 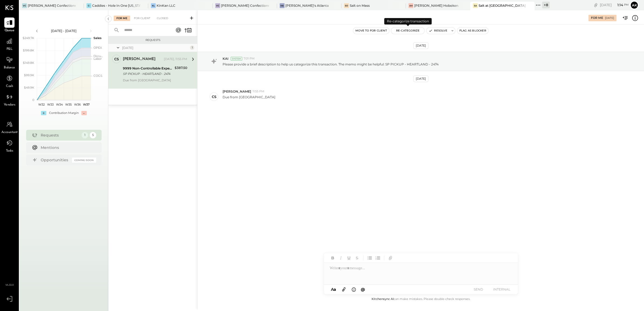 What do you see at coordinates (9, 44) in the screenshot?
I see `a: P&L` at bounding box center [9, 44].